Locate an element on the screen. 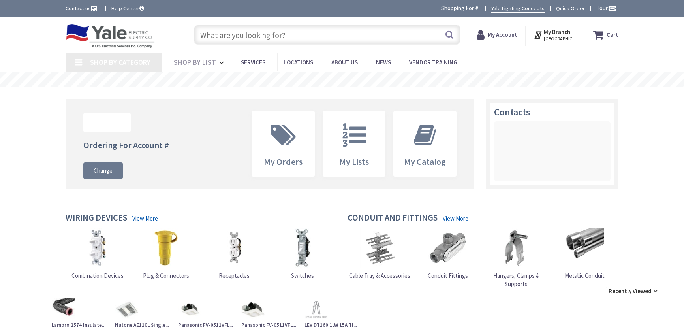  span: Vendor Training is located at coordinates (433, 62).